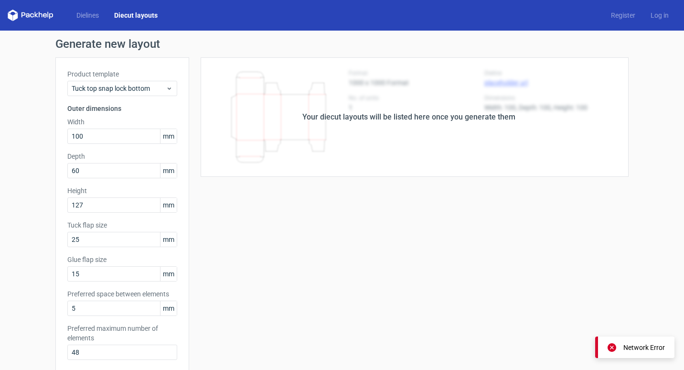  Describe the element at coordinates (122, 122) in the screenshot. I see `label: Width` at that location.